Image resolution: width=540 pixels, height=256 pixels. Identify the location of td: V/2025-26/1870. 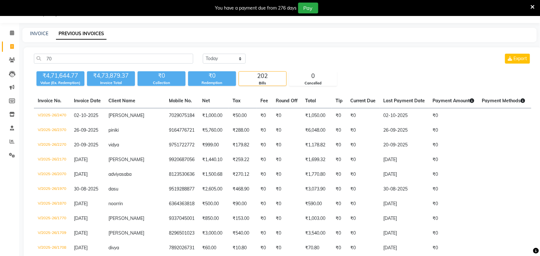
(52, 204).